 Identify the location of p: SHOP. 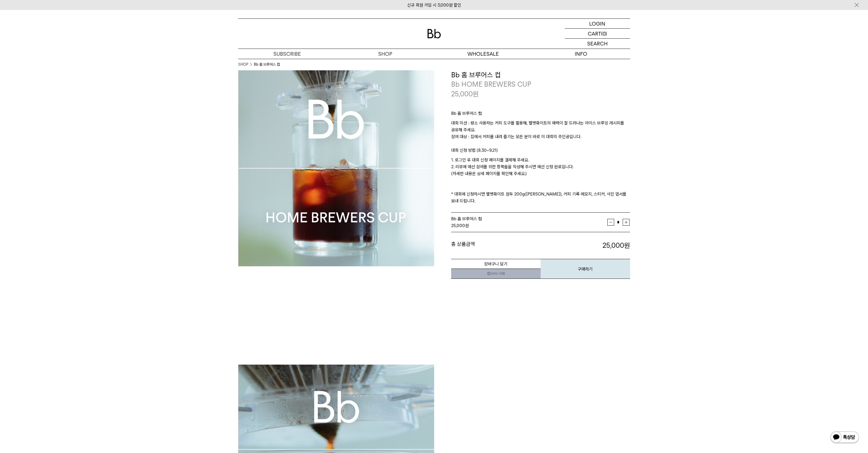
(385, 53).